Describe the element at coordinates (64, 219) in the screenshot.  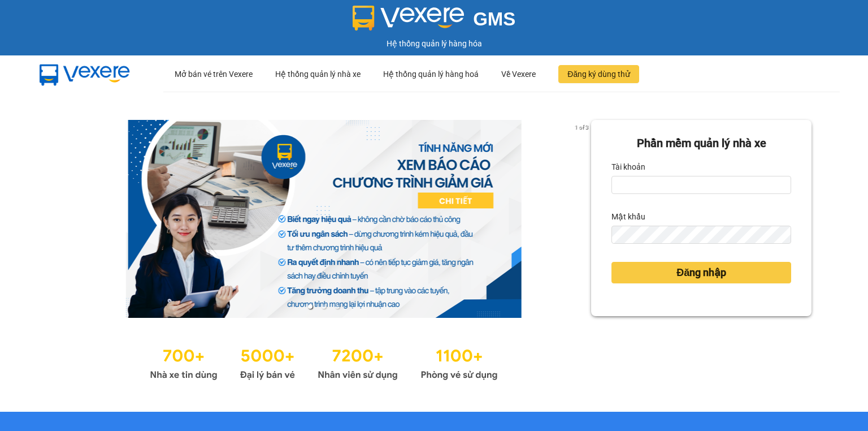
I see `button: previous slide / item` at that location.